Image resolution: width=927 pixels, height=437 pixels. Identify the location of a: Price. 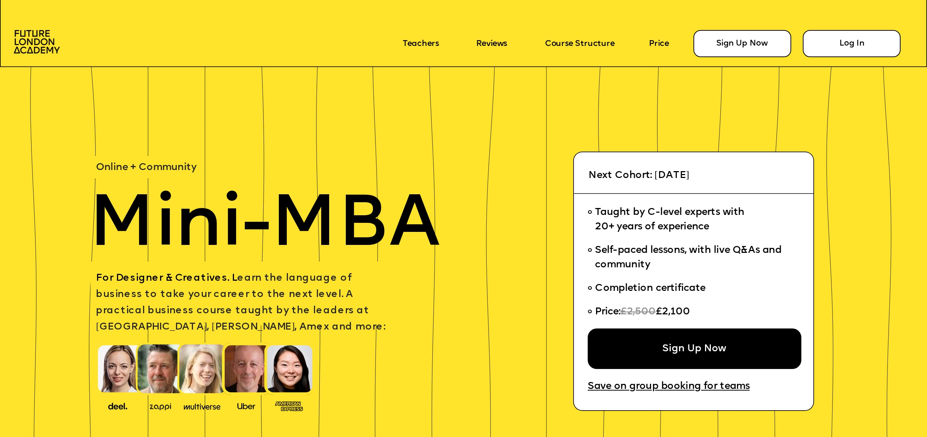
(658, 44).